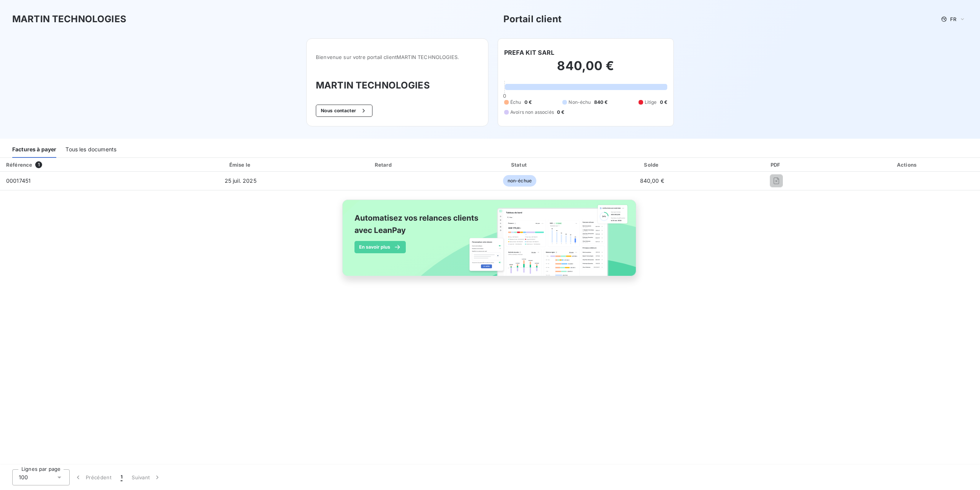  What do you see at coordinates (344, 110) in the screenshot?
I see `button: Nous contacter` at bounding box center [344, 110].